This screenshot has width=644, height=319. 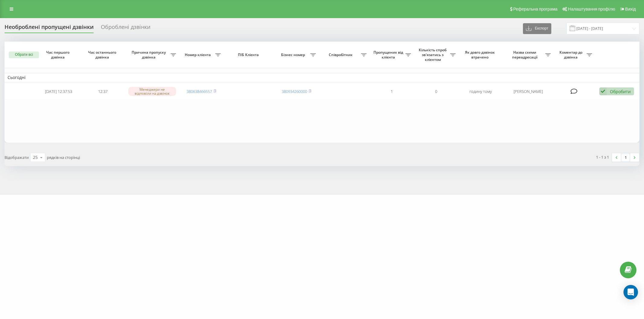 I want to click on span: Вихід, so click(x=631, y=9).